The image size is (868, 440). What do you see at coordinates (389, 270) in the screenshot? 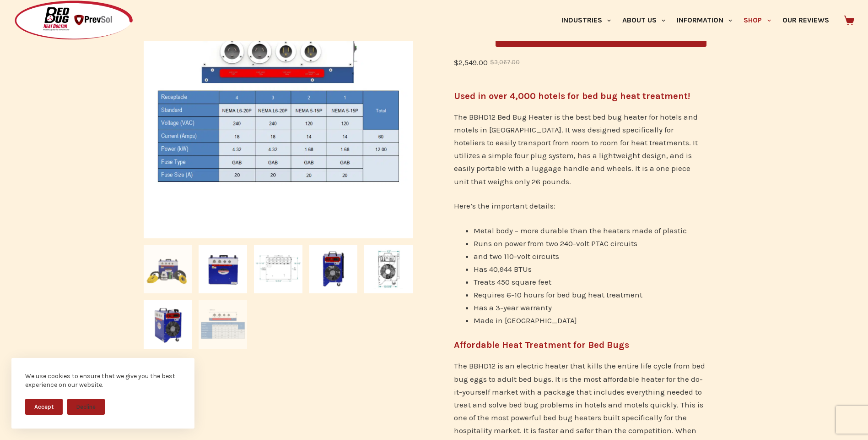
I see `img: Measurements from the side of the BBHD12 Heater` at bounding box center [389, 270].